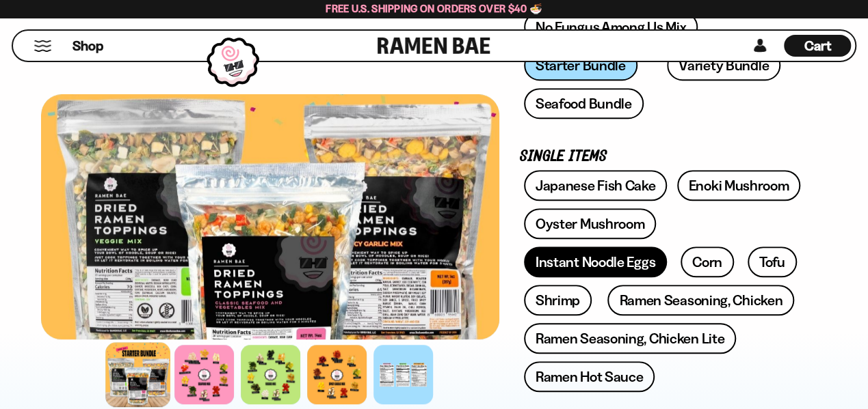 The image size is (868, 409). What do you see at coordinates (662, 156) in the screenshot?
I see `p: Single Items` at bounding box center [662, 156].